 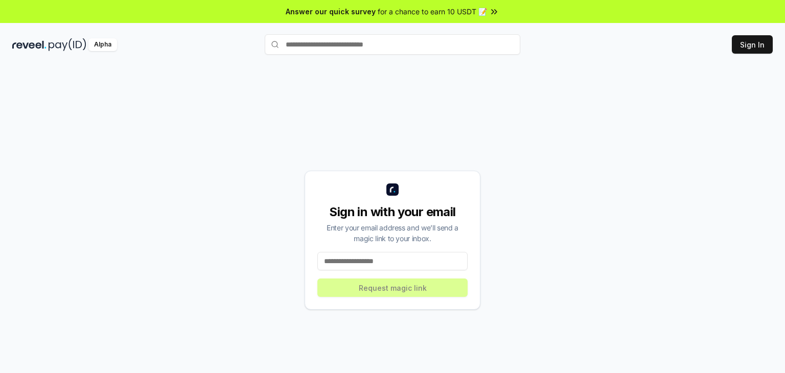 I want to click on img: pay_id, so click(x=67, y=44).